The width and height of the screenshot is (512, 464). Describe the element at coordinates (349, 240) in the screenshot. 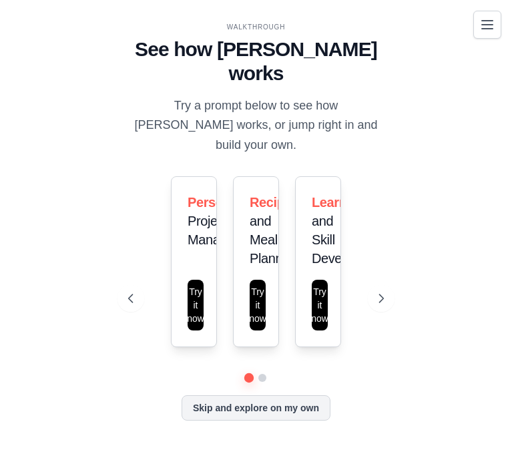

I see `span: and Skill Development` at that location.